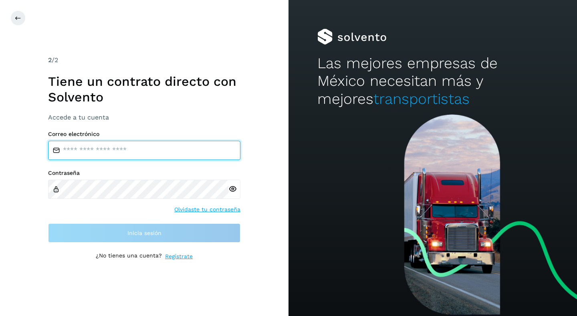  What do you see at coordinates (144, 117) in the screenshot?
I see `h3: Accede a tu cuenta` at bounding box center [144, 117].